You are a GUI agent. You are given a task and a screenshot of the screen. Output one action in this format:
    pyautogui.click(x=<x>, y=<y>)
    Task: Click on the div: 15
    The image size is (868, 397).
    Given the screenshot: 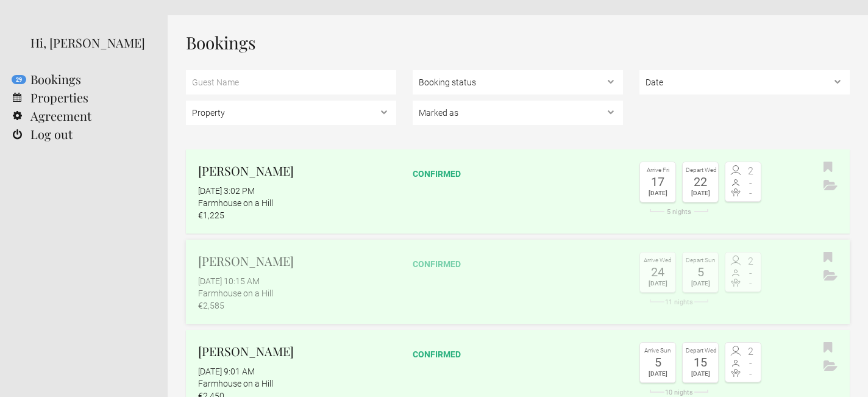 What is the action you would take?
    pyautogui.click(x=701, y=362)
    